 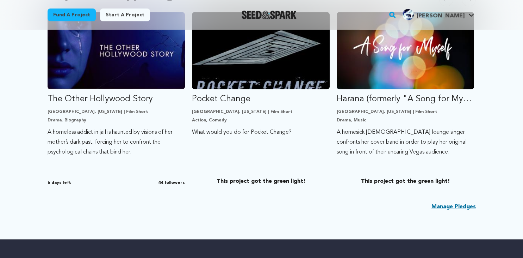 I want to click on a: Seed&Spark Homepage, so click(x=269, y=15).